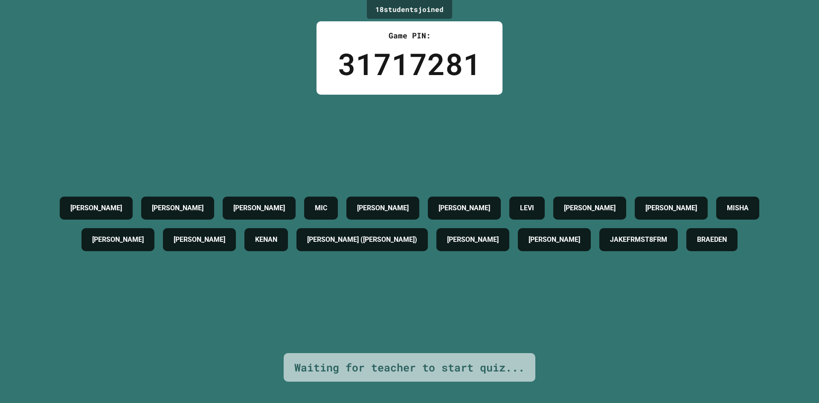  What do you see at coordinates (266, 240) in the screenshot?
I see `h4: KENAN` at bounding box center [266, 240].